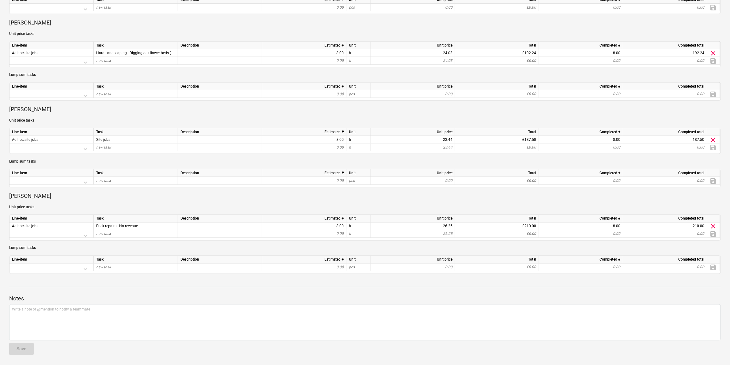 The width and height of the screenshot is (730, 365). What do you see at coordinates (665, 53) in the screenshot?
I see `div: 192.24` at bounding box center [665, 53].